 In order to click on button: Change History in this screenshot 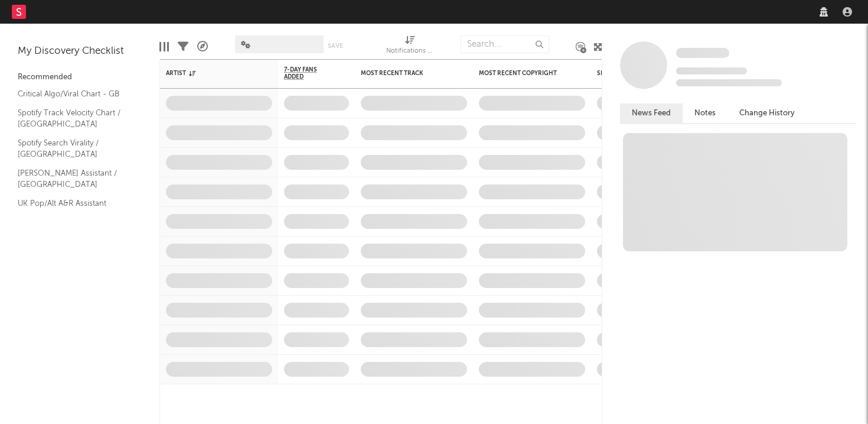, I will do `click(767, 113)`.